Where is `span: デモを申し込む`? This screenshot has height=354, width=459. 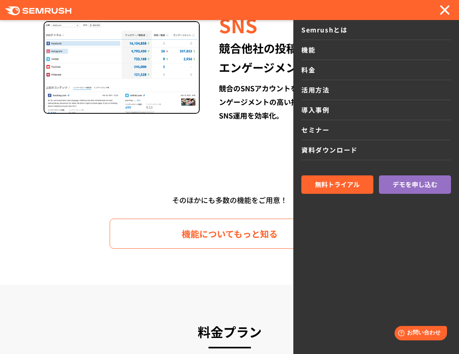 span: デモを申し込む is located at coordinates (415, 185).